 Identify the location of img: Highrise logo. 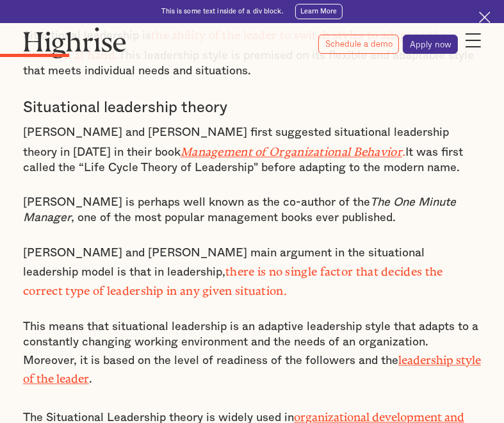
(74, 42).